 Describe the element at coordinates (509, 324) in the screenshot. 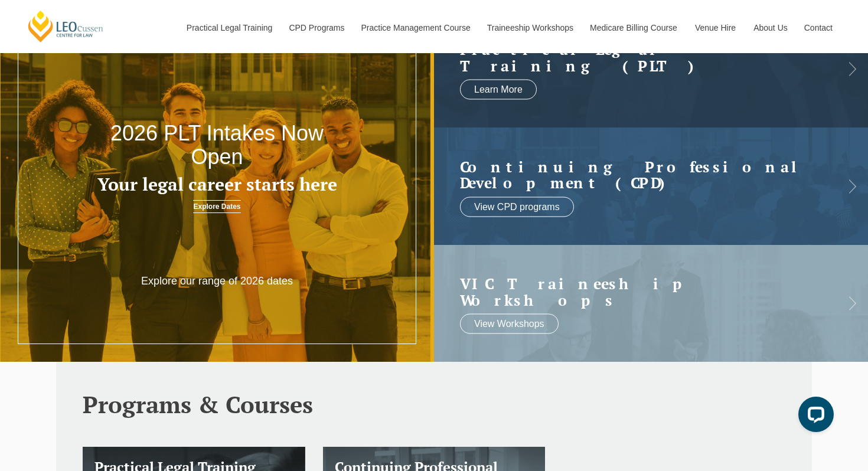

I see `a: View Workshops` at that location.